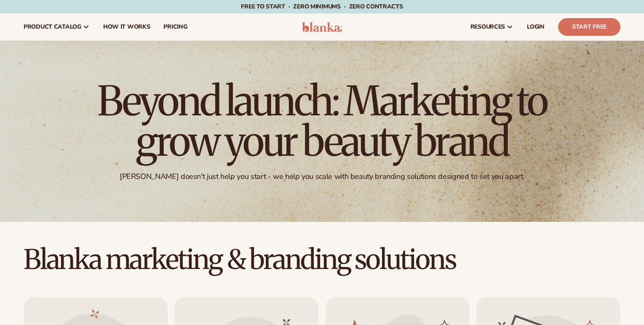 The height and width of the screenshot is (325, 644). I want to click on a: Start Free, so click(590, 27).